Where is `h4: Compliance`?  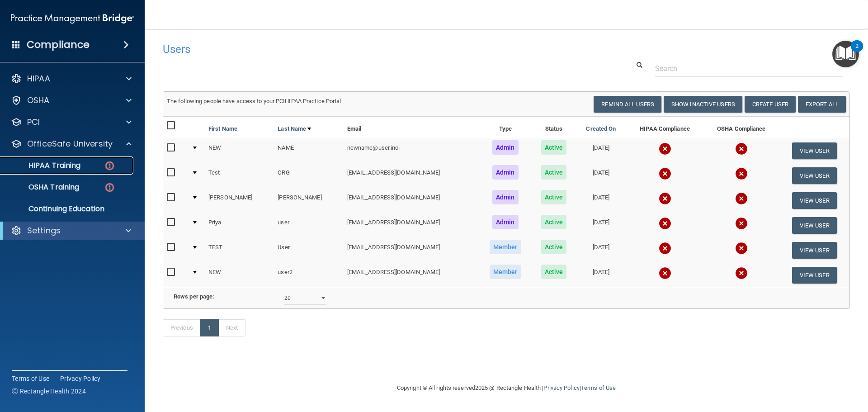 h4: Compliance is located at coordinates (58, 45).